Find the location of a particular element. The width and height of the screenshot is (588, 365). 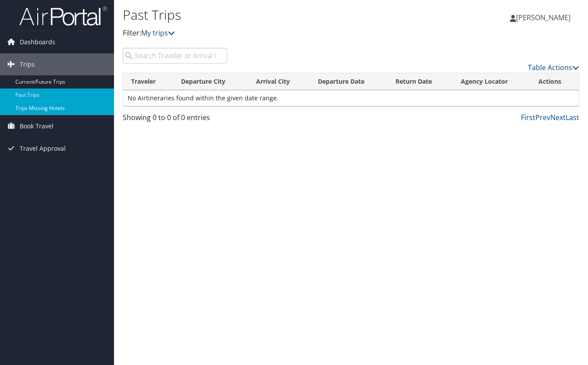

th: Departure City: activate to sort column ascending is located at coordinates (211, 81).